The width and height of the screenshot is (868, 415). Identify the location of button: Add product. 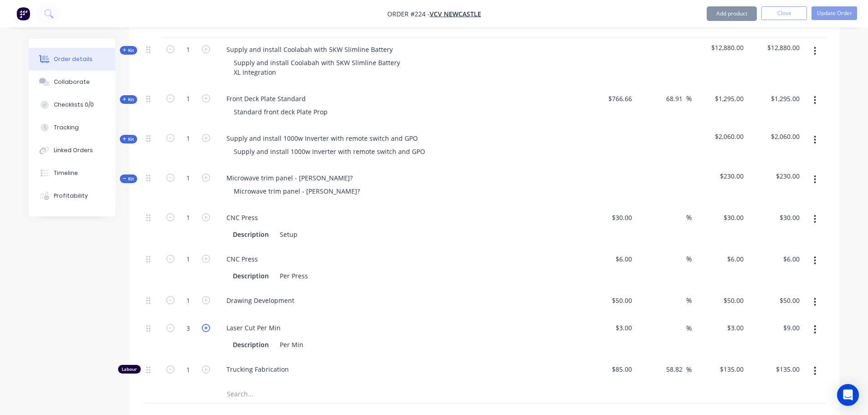
(732, 14).